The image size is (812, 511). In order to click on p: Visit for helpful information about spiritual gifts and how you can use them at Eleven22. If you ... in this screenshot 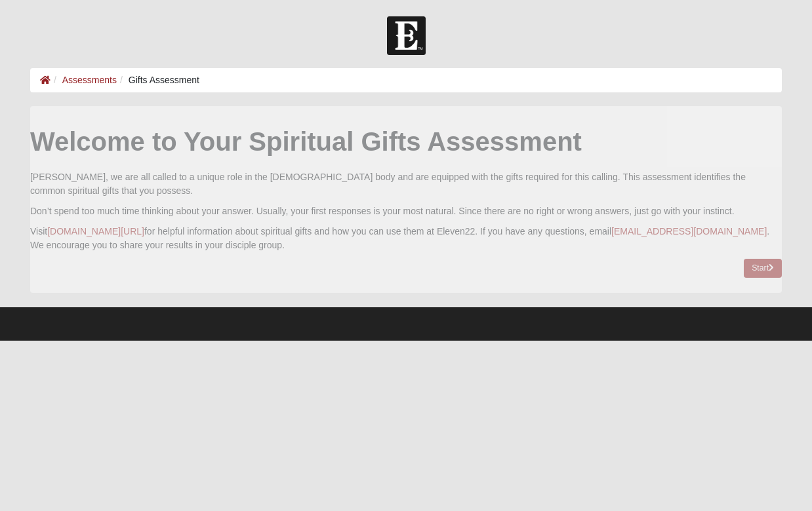, I will do `click(406, 239)`.